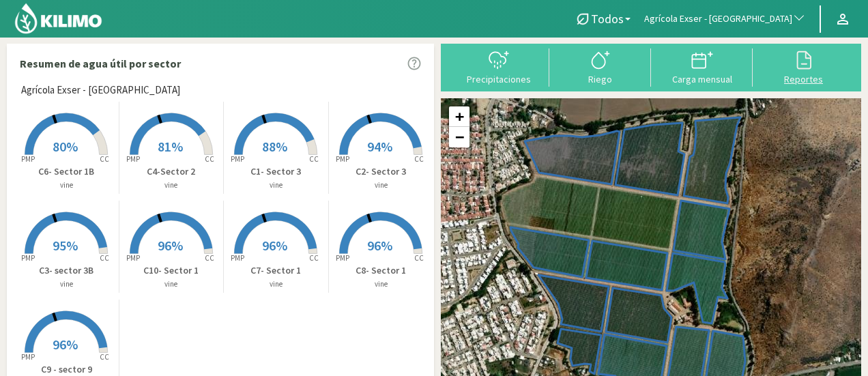 Image resolution: width=868 pixels, height=376 pixels. I want to click on button: Reportes, so click(803, 66).